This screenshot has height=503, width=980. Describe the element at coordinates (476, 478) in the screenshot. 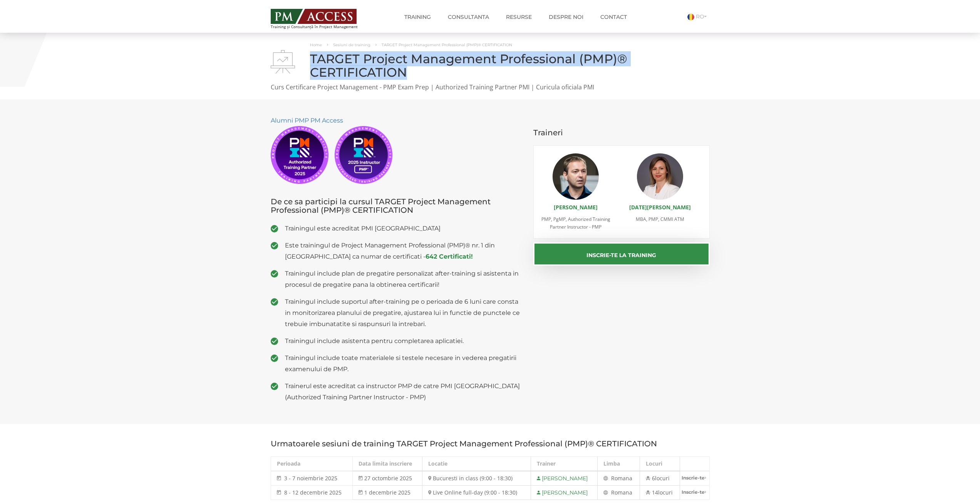

I see `td: Bucuresti in class (9:00 - 18:30)` at that location.